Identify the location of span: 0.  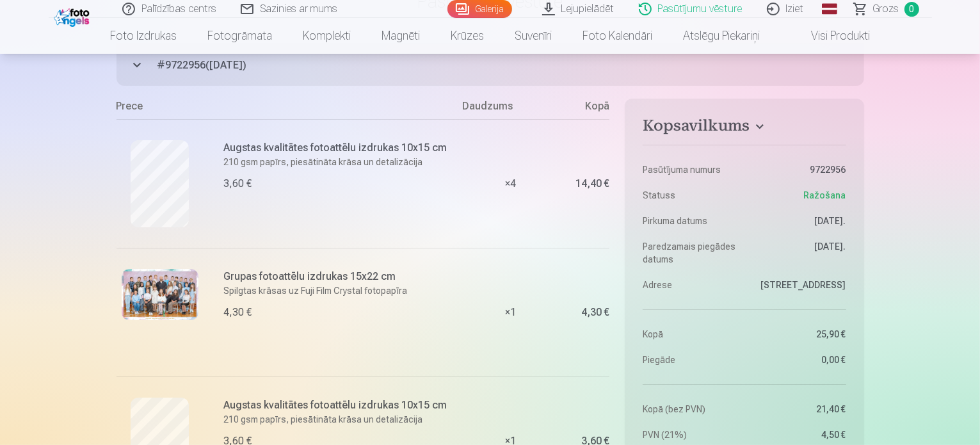
(912, 9).